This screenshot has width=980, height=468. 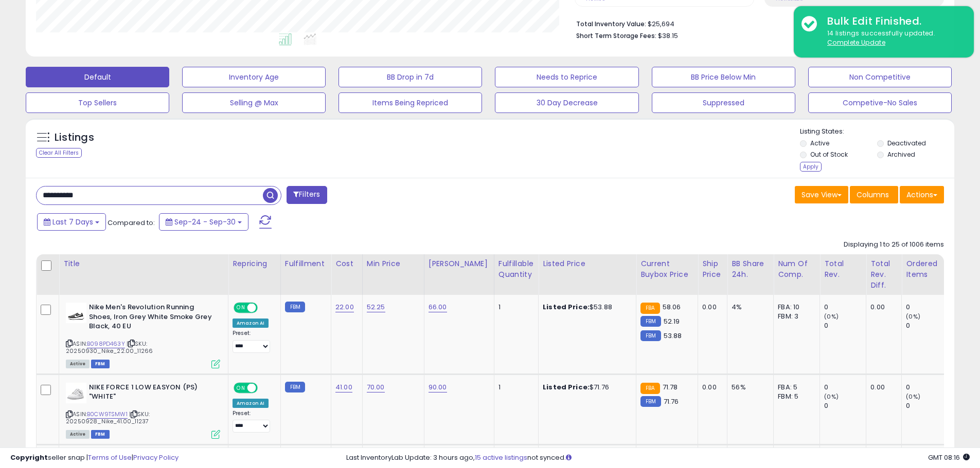 I want to click on div: Last InventoryLab Update: 3 hours ago, not synced., so click(x=658, y=458).